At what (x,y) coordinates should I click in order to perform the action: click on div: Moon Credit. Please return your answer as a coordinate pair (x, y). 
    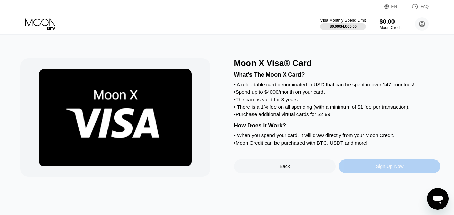
    Looking at the image, I should click on (390, 28).